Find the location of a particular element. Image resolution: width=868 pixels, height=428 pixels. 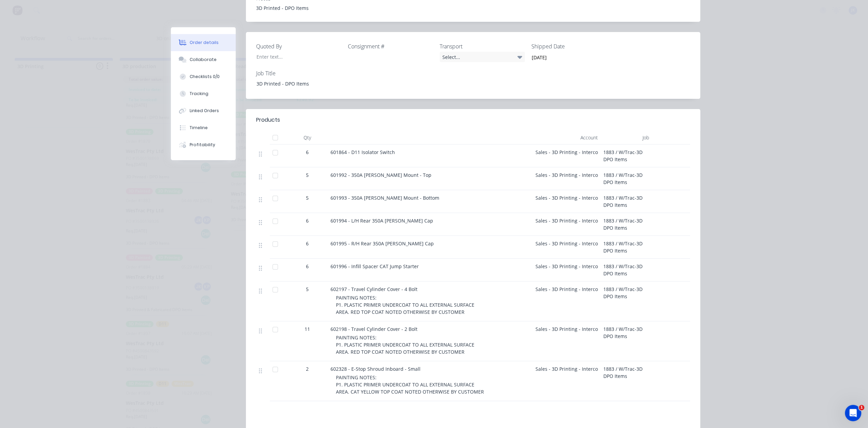

span: 602198 - Travel Cylinder Cover - 2 Bolt is located at coordinates (374, 329).